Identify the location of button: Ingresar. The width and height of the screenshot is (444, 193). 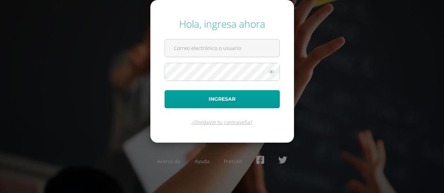
(222, 99).